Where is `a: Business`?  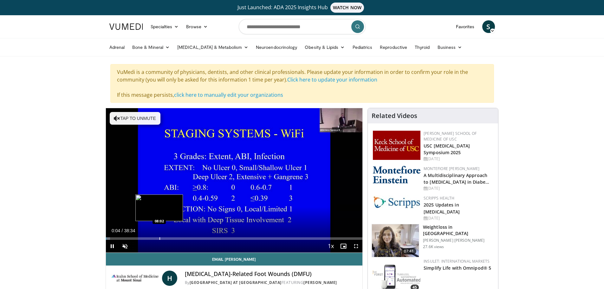
a: Business is located at coordinates (450, 47).